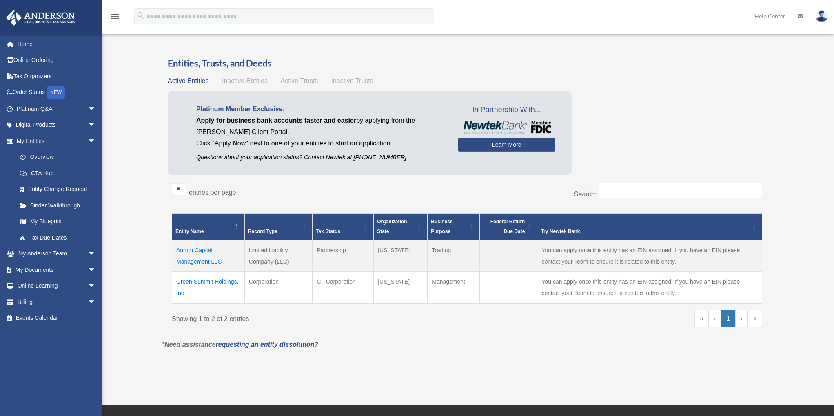 The height and width of the screenshot is (416, 834). What do you see at coordinates (506, 127) in the screenshot?
I see `img: NewtekBankLogoSM.png` at bounding box center [506, 127].